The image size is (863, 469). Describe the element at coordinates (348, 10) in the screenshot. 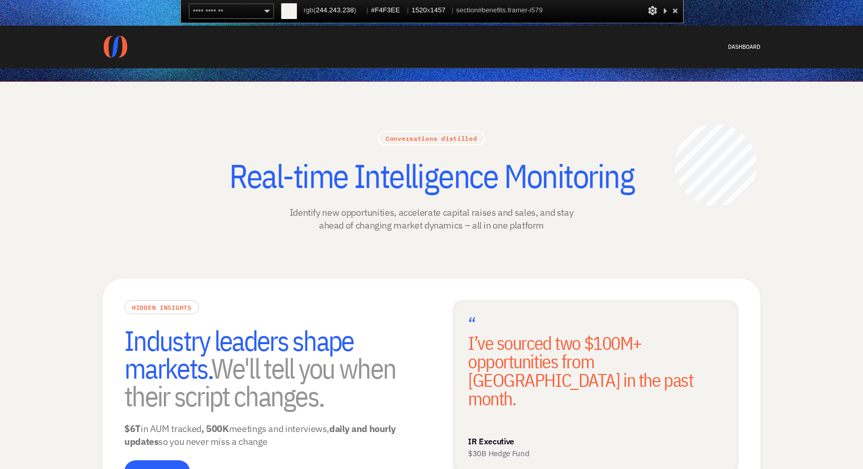

I see `span: 238` at that location.